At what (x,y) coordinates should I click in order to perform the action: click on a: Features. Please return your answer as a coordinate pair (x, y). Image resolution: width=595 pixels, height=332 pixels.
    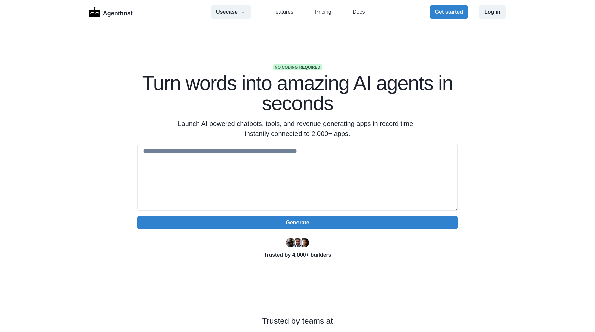
    Looking at the image, I should click on (283, 12).